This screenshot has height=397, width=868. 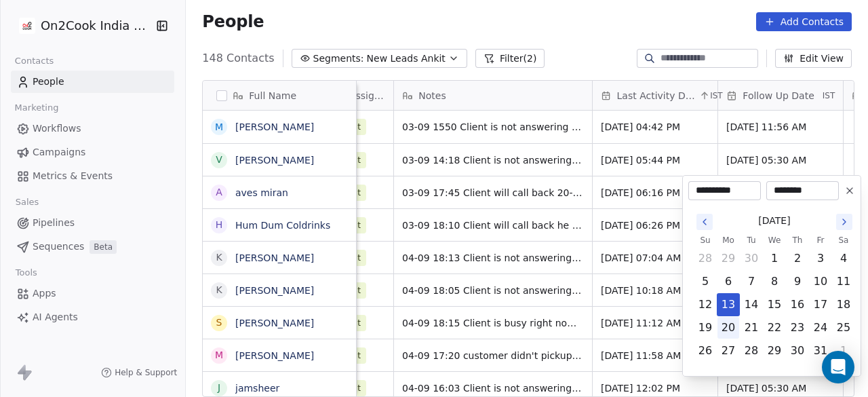 What do you see at coordinates (775, 350) in the screenshot?
I see `button: Wednesday, October 29th, 2025` at bounding box center [775, 350].